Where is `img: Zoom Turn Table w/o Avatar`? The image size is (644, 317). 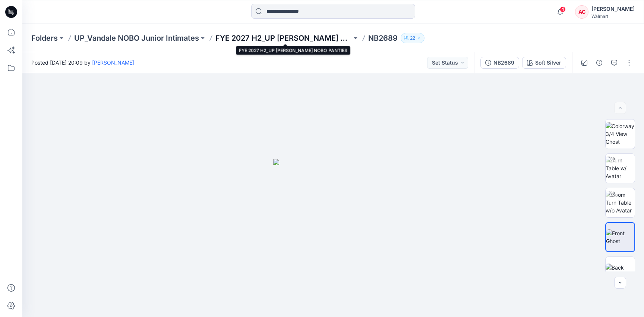
img: Zoom Turn Table w/o Avatar is located at coordinates (620, 202).